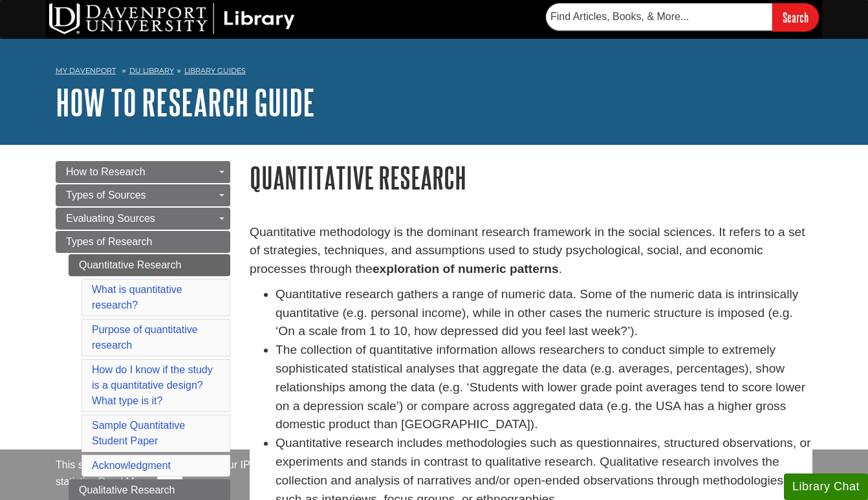 The image size is (868, 500). What do you see at coordinates (185, 102) in the screenshot?
I see `a: How to Research Guide` at bounding box center [185, 102].